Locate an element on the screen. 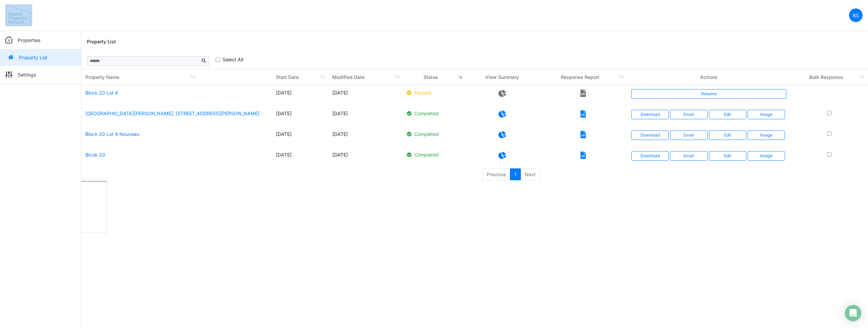  th: View Summary is located at coordinates (502, 77).